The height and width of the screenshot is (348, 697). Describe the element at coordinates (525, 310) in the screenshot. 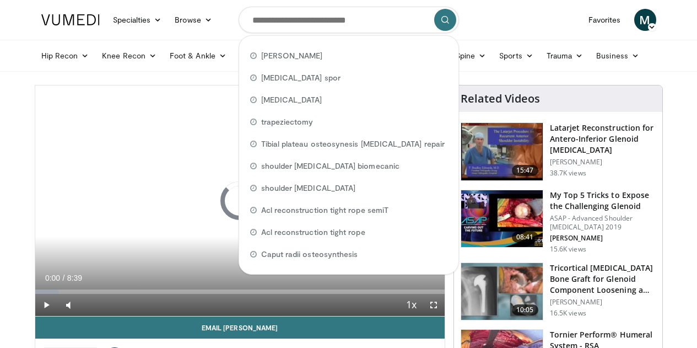

I see `span: 10:05` at that location.